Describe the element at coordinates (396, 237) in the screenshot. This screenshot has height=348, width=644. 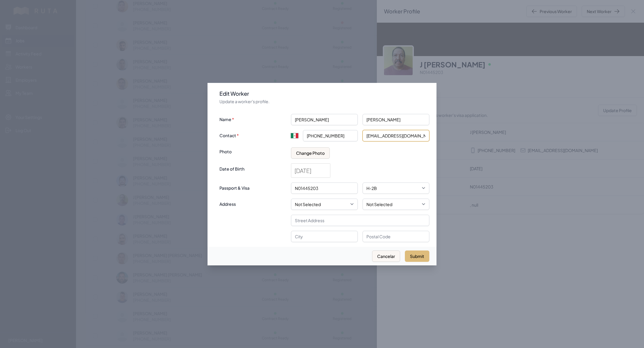
I see `input: Postal Code` at that location.